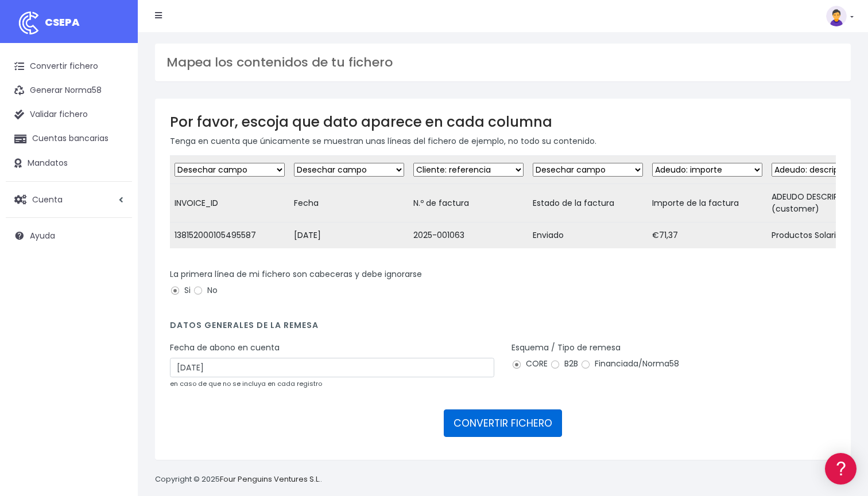 The width and height of the screenshot is (868, 496). Describe the element at coordinates (230, 203) in the screenshot. I see `td: INVOICE_ID` at that location.